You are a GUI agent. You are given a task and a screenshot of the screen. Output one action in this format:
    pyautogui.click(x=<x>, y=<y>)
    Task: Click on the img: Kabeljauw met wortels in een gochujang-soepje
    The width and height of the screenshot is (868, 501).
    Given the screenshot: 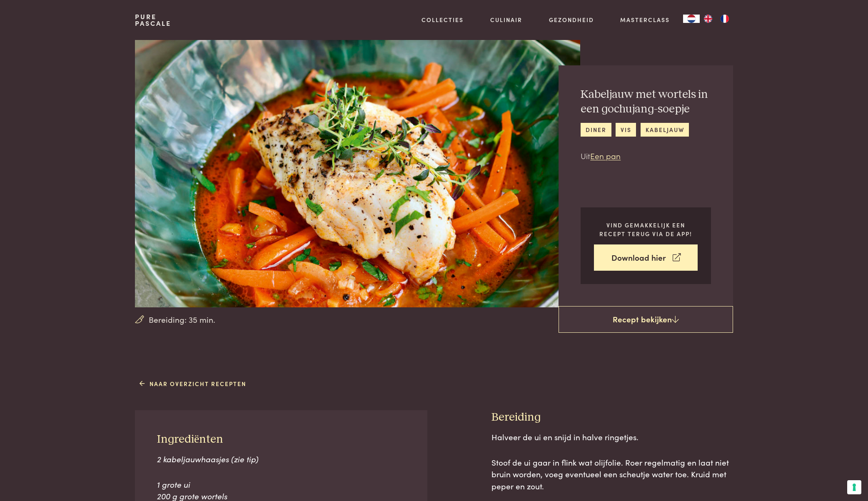 What is the action you would take?
    pyautogui.click(x=357, y=174)
    